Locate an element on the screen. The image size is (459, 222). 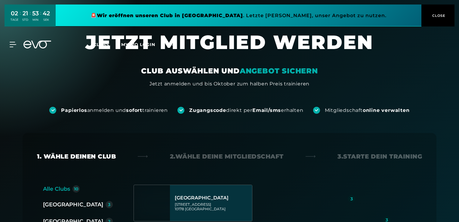
a: MYEVO LOGIN is located at coordinates (138, 44).